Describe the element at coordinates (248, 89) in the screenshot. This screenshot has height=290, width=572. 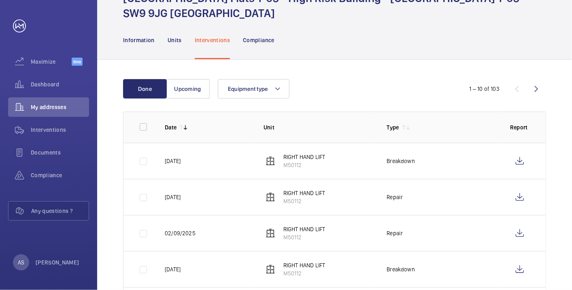
I see `span: Equipment type` at that location.